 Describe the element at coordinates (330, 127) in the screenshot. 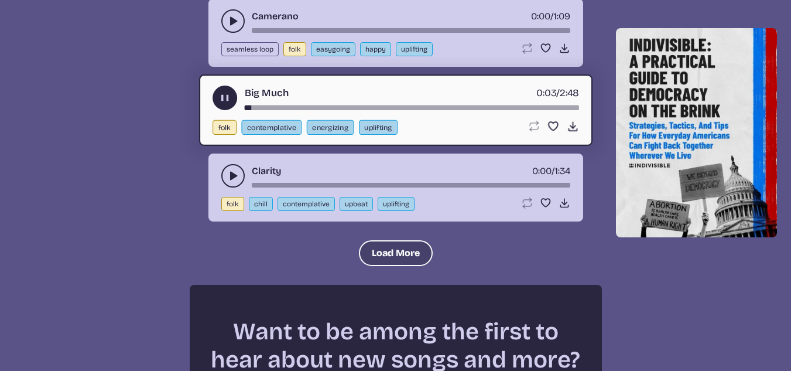

I see `button: energizing` at that location.